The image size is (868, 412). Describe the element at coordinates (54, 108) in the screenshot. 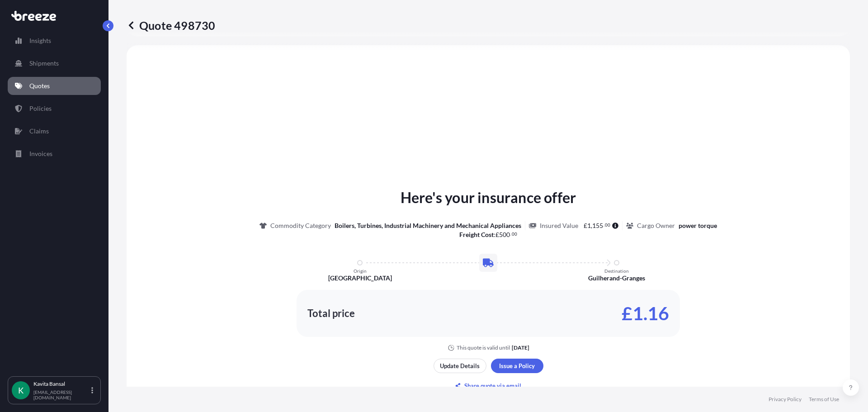

I see `a: Policies` at that location.